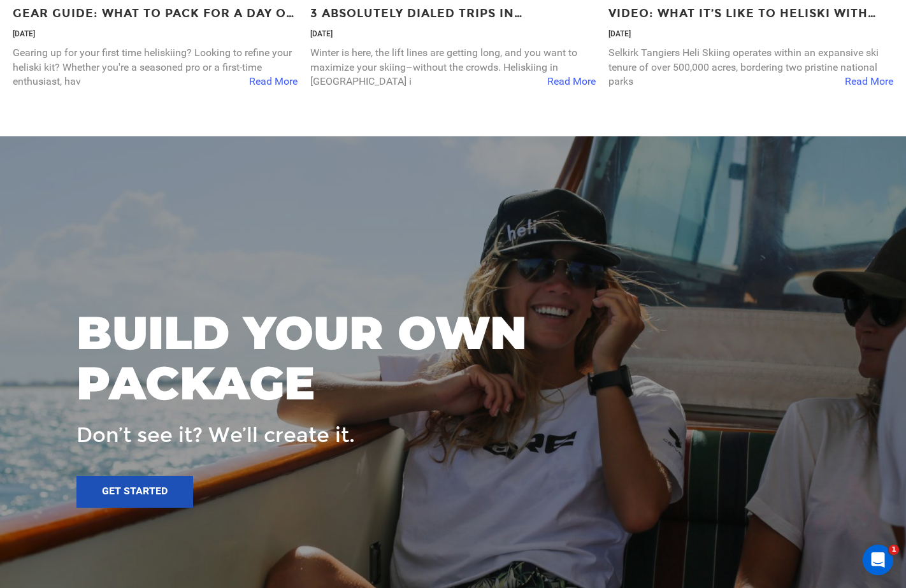 Image resolution: width=906 pixels, height=588 pixels. I want to click on h3: BUILD YOUR OWN PACKAGE, so click(408, 358).